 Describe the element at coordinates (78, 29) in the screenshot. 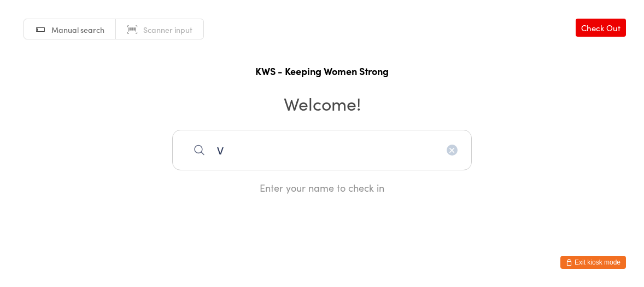

I see `span: Manual search` at that location.